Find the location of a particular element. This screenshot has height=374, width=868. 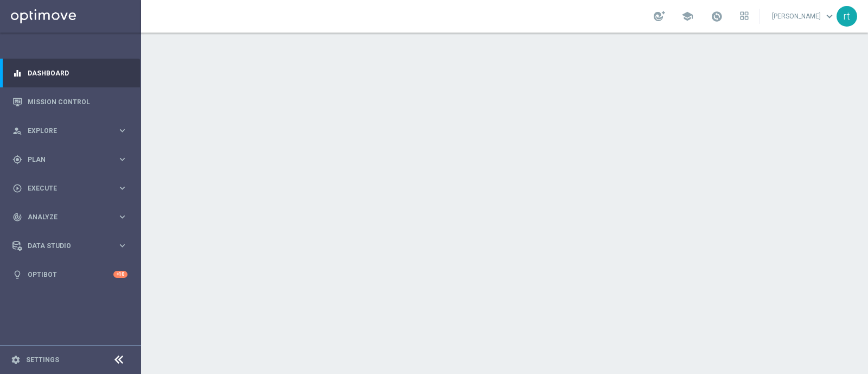

button: gps_fixed Plan keyboard_arrow_right is located at coordinates (70, 160).